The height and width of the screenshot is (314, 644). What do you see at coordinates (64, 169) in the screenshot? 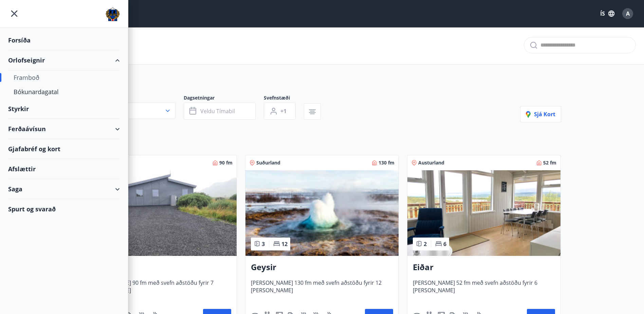
I see `div: Afslættir` at bounding box center [64, 169].